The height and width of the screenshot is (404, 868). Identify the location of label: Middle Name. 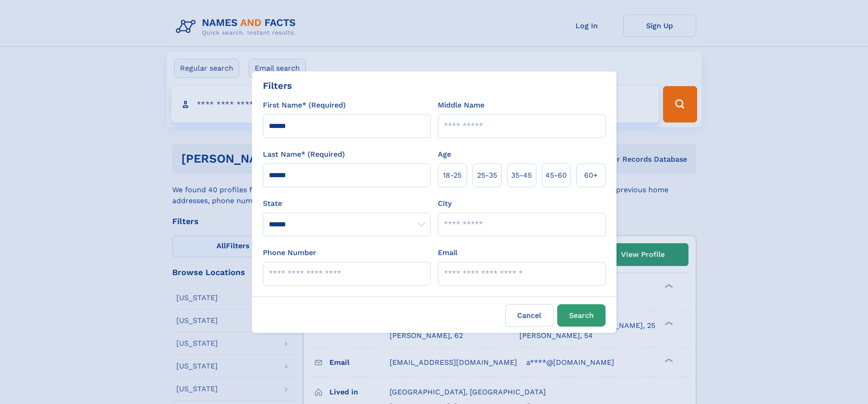
(461, 105).